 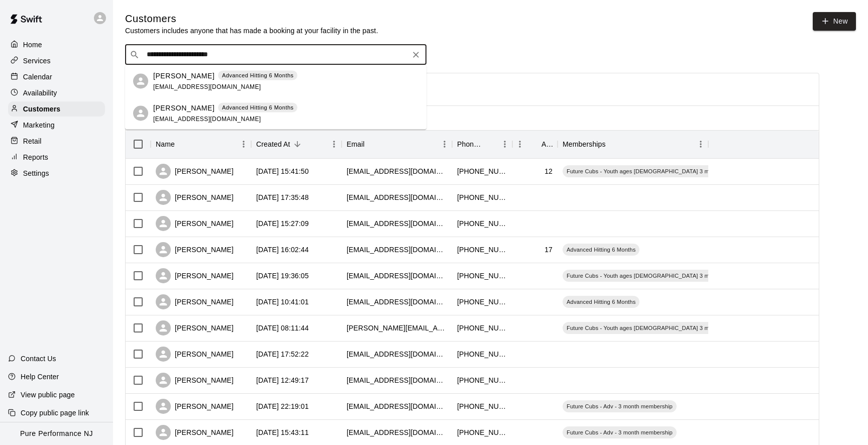 What do you see at coordinates (56, 93) in the screenshot?
I see `a: Availability` at bounding box center [56, 93].